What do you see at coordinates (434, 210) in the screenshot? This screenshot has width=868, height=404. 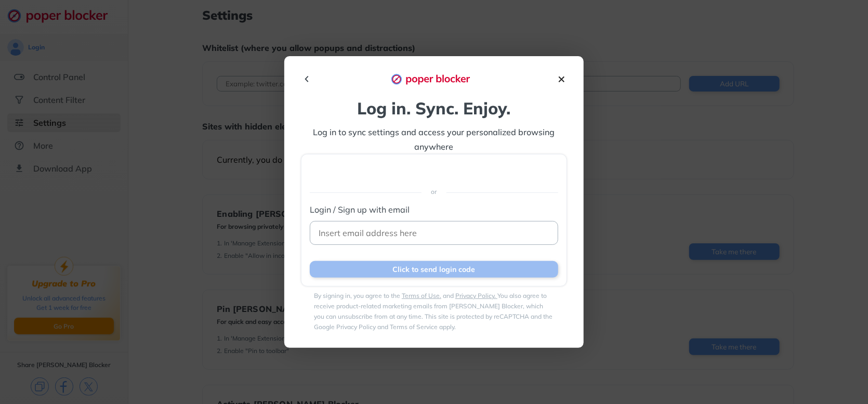 I see `label: Login / Sign up with email` at bounding box center [434, 210].